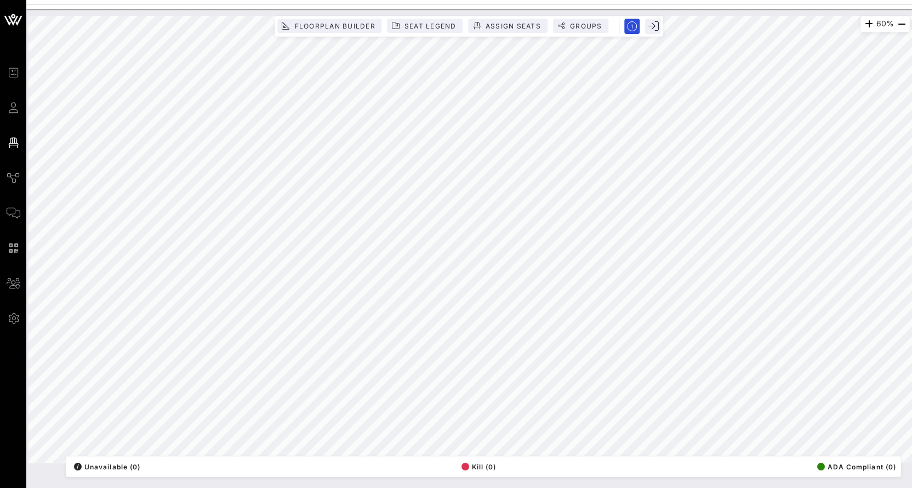  What do you see at coordinates (329, 26) in the screenshot?
I see `button: Floorplan Builder` at bounding box center [329, 26].